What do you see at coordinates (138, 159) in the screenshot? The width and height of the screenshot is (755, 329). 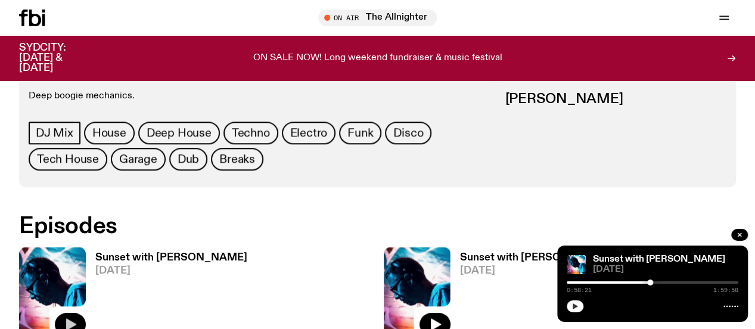 I see `a: Garage` at bounding box center [138, 159].